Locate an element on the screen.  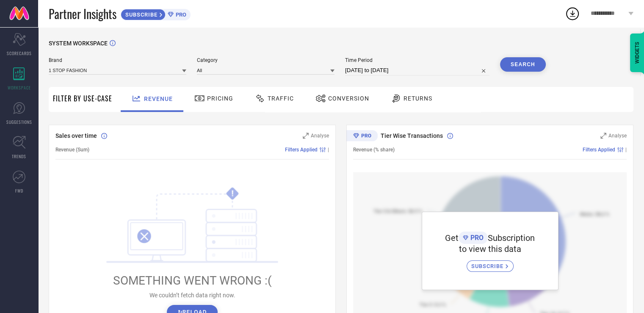
span: SYSTEM WORKSPACE is located at coordinates (78, 43).